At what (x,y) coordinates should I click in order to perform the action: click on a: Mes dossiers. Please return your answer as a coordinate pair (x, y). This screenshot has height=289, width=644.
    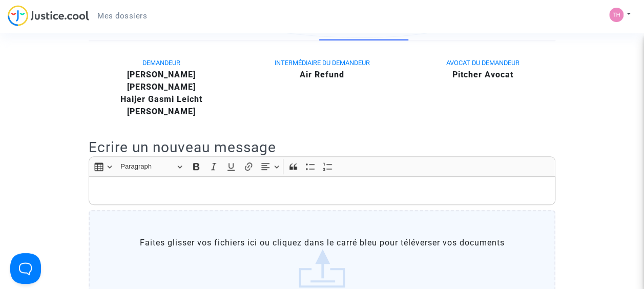
    Looking at the image, I should click on (122, 16).